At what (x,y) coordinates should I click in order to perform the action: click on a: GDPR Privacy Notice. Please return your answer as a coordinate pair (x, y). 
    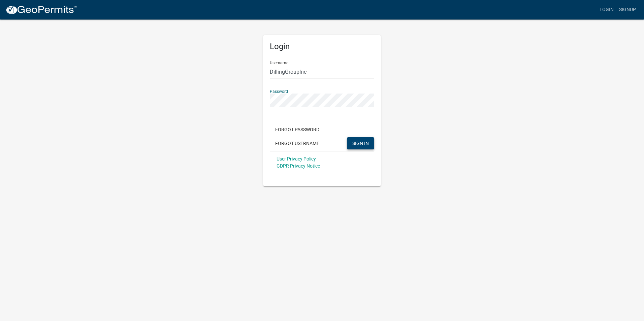
    Looking at the image, I should click on (298, 166).